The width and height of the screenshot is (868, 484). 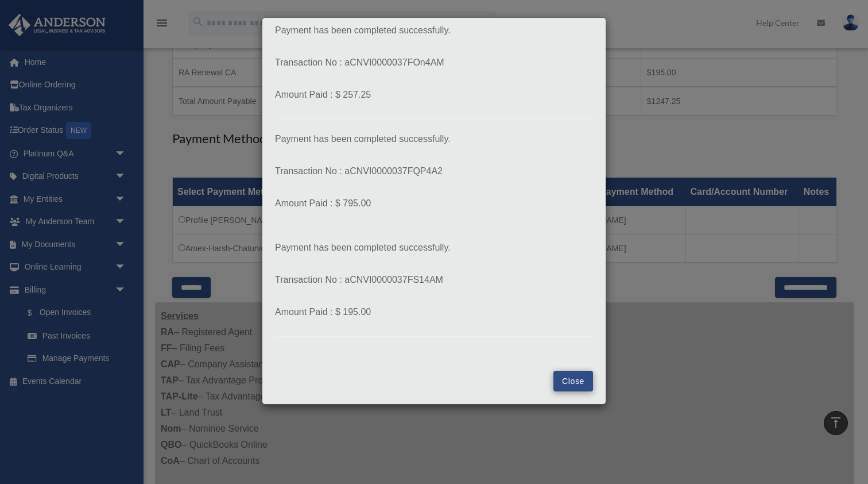 I want to click on button: Close, so click(x=573, y=381).